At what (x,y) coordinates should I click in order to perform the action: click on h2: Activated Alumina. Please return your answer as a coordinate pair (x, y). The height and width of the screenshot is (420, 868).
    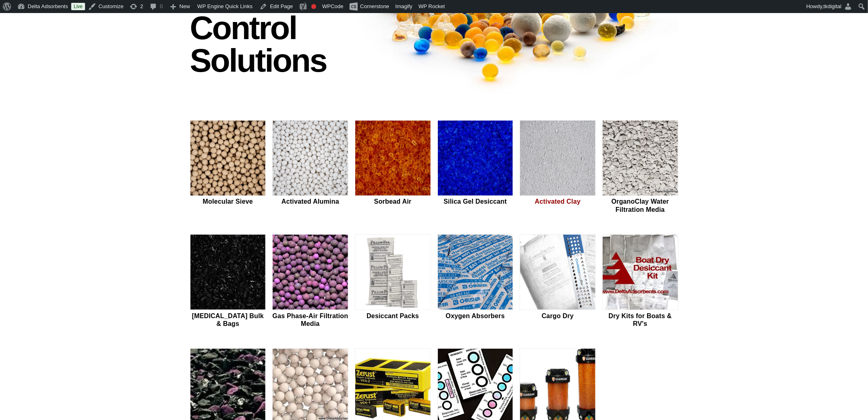
    Looking at the image, I should click on (310, 201).